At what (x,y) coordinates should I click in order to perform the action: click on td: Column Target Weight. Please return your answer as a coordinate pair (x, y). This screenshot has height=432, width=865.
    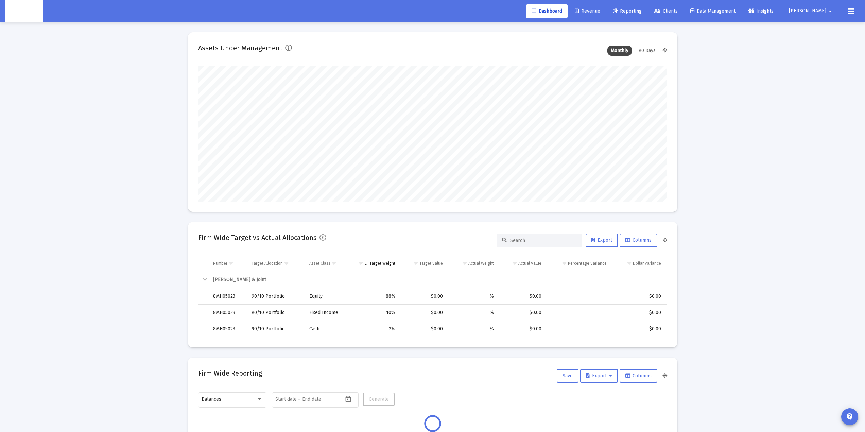
    Looking at the image, I should click on (374, 263).